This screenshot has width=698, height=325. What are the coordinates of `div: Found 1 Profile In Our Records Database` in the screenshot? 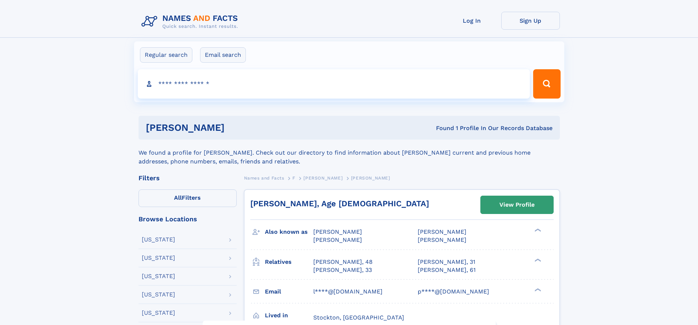 It's located at (441, 128).